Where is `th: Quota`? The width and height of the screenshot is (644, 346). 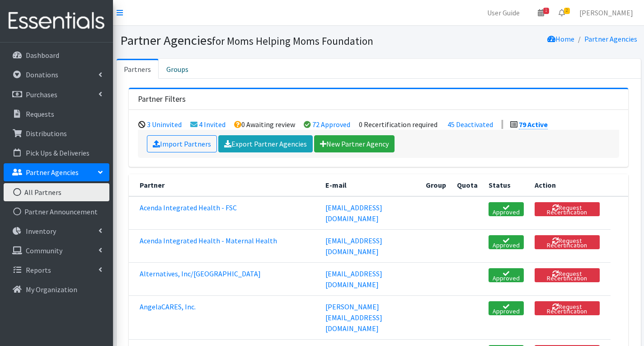 th: Quota is located at coordinates (467, 185).